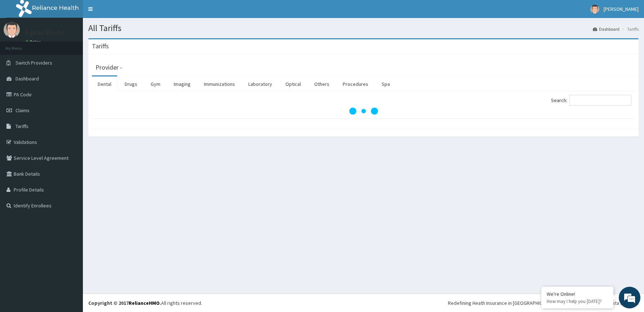 Image resolution: width=644 pixels, height=312 pixels. I want to click on a: Immunizations, so click(220, 84).